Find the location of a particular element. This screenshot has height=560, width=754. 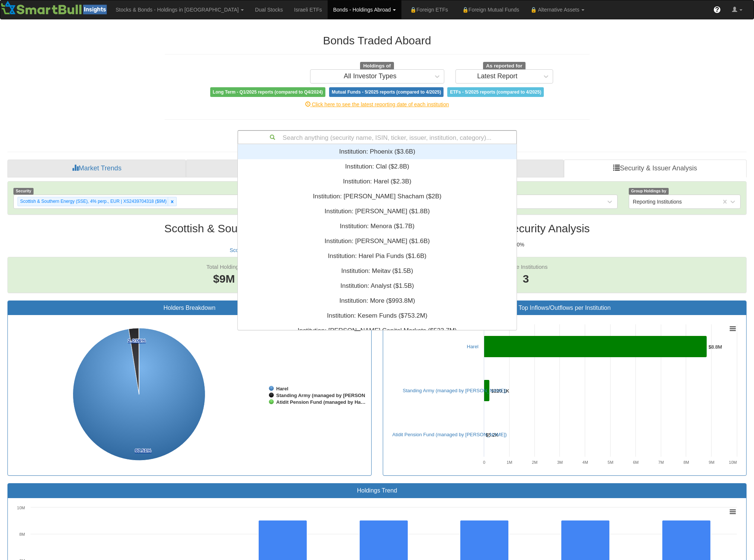

h5: Issuer : is located at coordinates (269, 248).